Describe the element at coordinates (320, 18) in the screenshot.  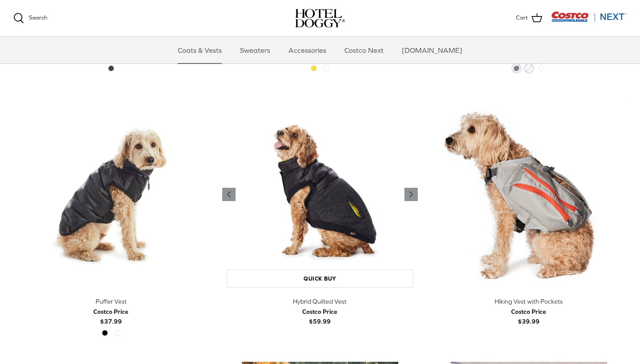
I see `a: hoteldoggy.com hoteldoggycom` at that location.